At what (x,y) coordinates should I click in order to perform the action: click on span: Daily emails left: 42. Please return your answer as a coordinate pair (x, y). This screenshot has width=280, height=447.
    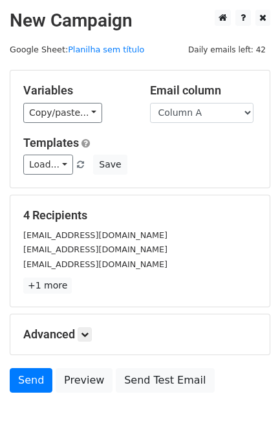
    Looking at the image, I should click on (227, 50).